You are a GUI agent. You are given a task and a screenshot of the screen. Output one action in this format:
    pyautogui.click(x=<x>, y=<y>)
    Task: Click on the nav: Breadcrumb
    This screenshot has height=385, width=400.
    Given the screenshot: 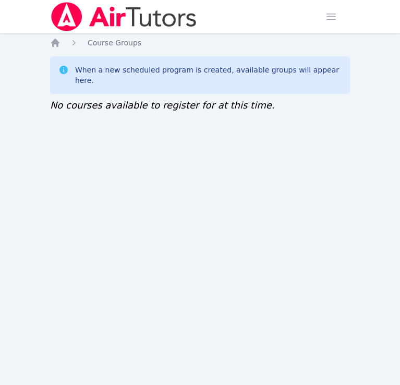 What is the action you would take?
    pyautogui.click(x=200, y=43)
    